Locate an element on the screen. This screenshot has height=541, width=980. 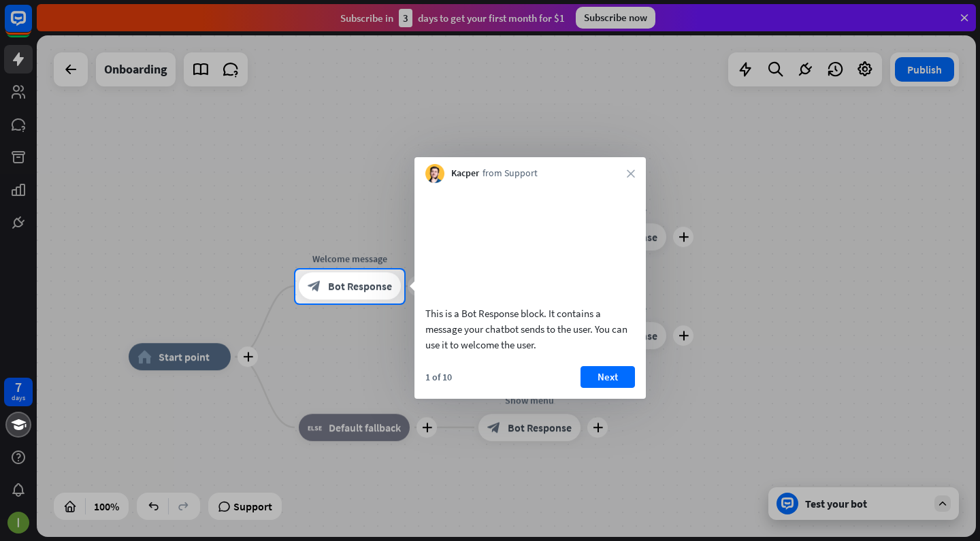
i: block_bot_response is located at coordinates (314, 287).